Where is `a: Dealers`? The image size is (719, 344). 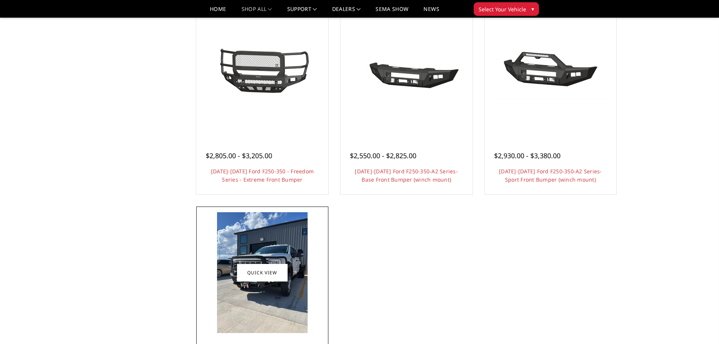 a: Dealers is located at coordinates (346, 12).